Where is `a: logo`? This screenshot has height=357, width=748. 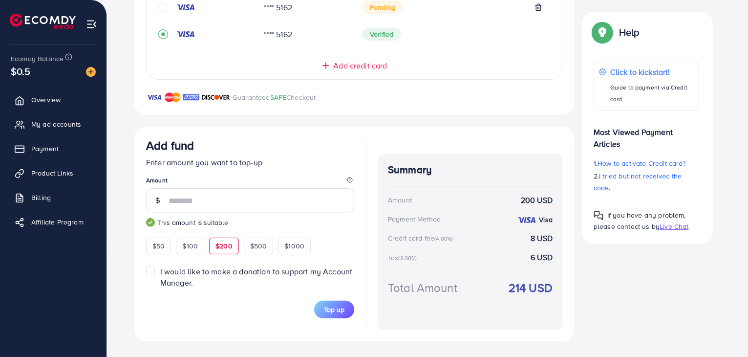
a: logo is located at coordinates (43, 21).